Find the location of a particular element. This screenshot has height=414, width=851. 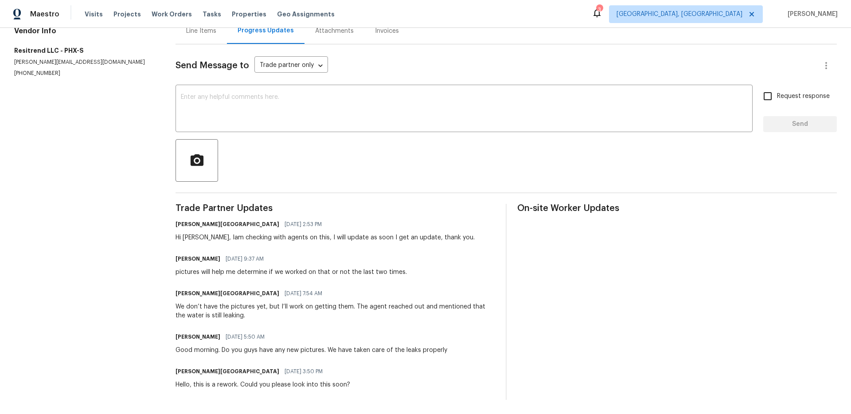

div: Progress Updates is located at coordinates (266, 31).